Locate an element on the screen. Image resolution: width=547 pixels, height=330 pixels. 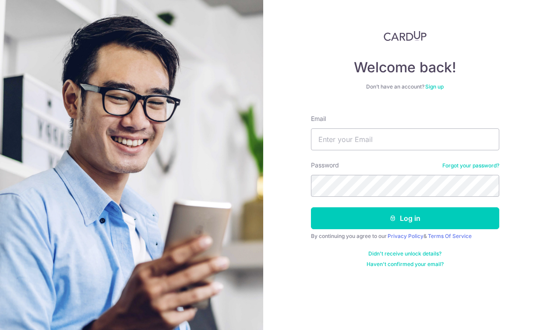
div: By continuing you agree to our & is located at coordinates (405, 236).